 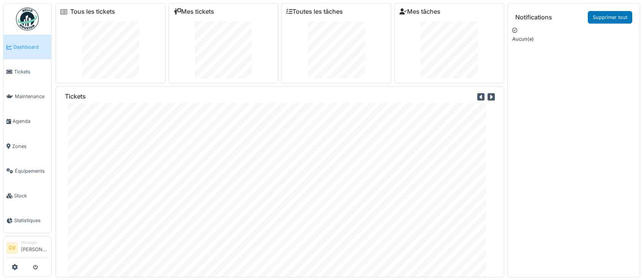 I want to click on a: Tous les tickets, so click(x=93, y=11).